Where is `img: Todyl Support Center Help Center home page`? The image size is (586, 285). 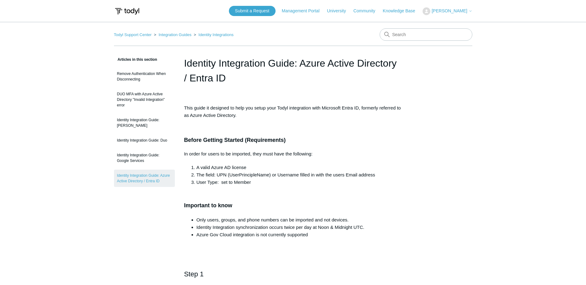
img: Todyl Support Center Help Center home page is located at coordinates (127, 11).